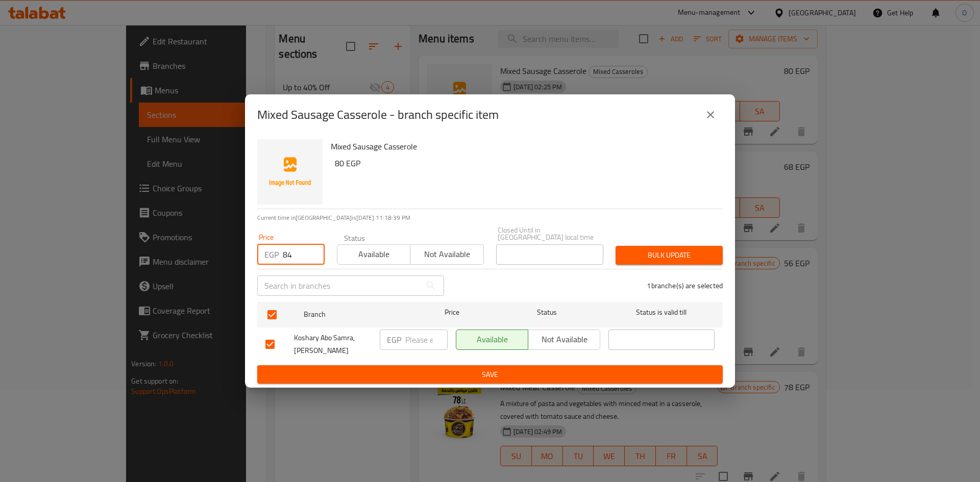 The width and height of the screenshot is (980, 482). Describe the element at coordinates (669, 255) in the screenshot. I see `button: Bulk update` at that location.